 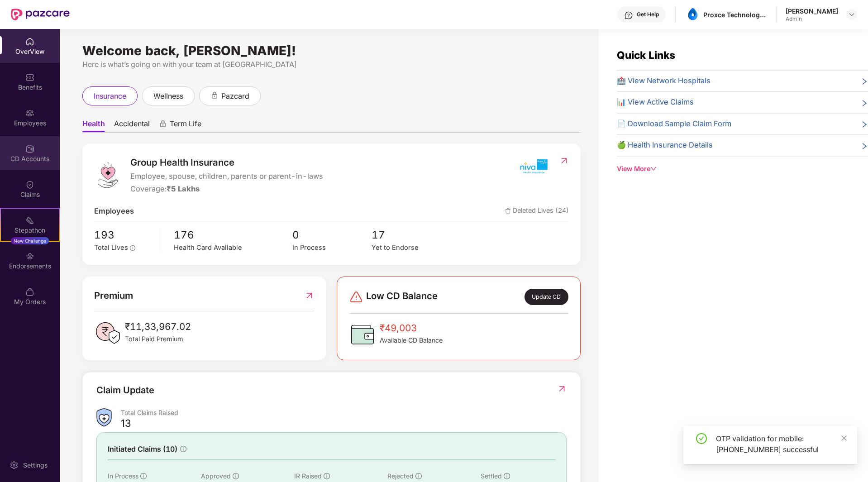 I want to click on div: View More, so click(x=743, y=169).